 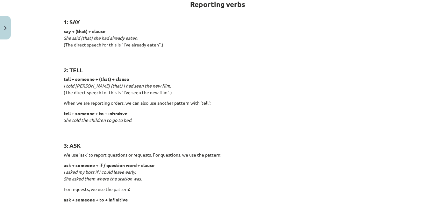 What do you see at coordinates (218, 103) in the screenshot?
I see `p: When we are reporting orders, we can also use another pattern with 'tell':` at bounding box center [218, 103].